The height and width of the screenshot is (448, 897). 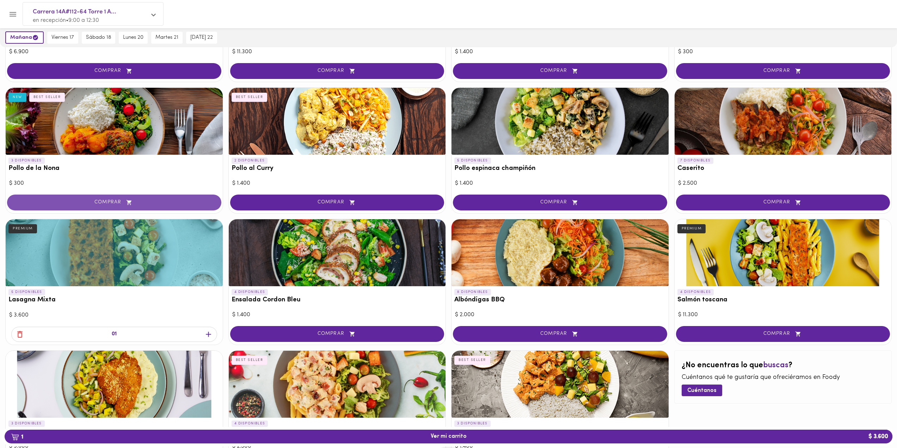 I want to click on h3: Ensalada Cordon Bleu, so click(x=337, y=300).